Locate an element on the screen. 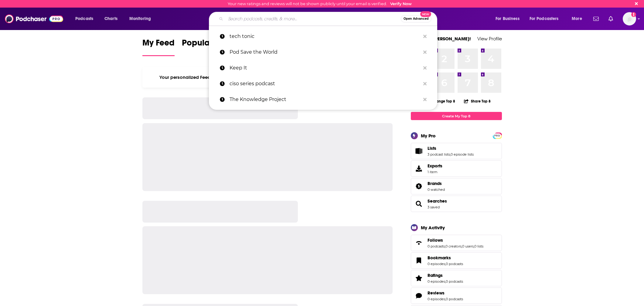 This screenshot has width=644, height=306. span: Logged in as charlottestone is located at coordinates (630, 19).